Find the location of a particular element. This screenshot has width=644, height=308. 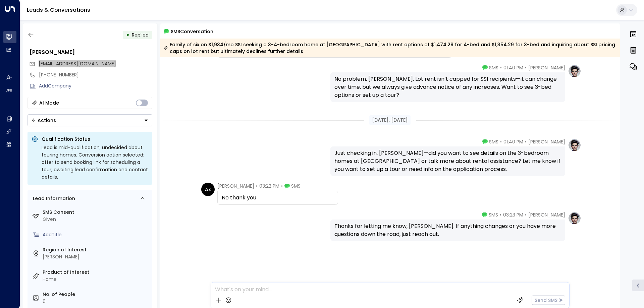

div: 6 is located at coordinates (96, 301).